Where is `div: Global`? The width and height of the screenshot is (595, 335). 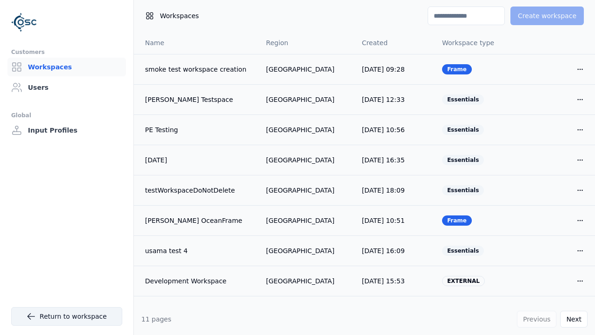
div: Global is located at coordinates (67, 115).